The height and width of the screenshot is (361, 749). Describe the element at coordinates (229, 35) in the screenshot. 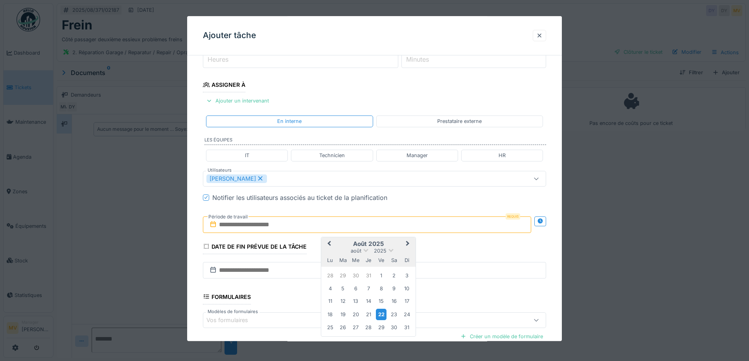

I see `h3: Ajouter tâche` at that location.